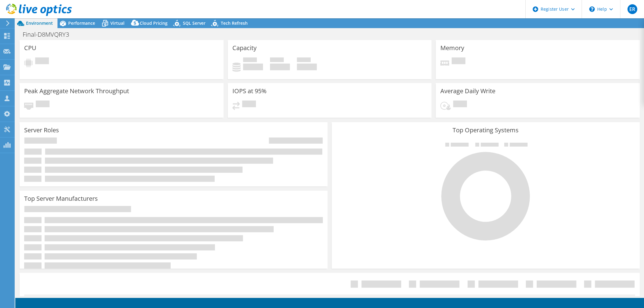 Image resolution: width=644 pixels, height=308 pixels. Describe the element at coordinates (250, 60) in the screenshot. I see `span: Used` at that location.